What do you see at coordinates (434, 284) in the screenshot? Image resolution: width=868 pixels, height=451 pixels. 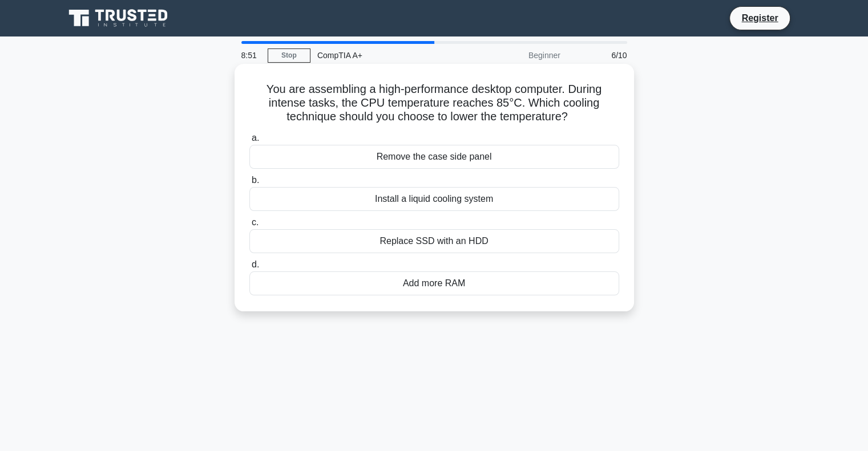 I see `div: Add more RAM` at bounding box center [434, 284].